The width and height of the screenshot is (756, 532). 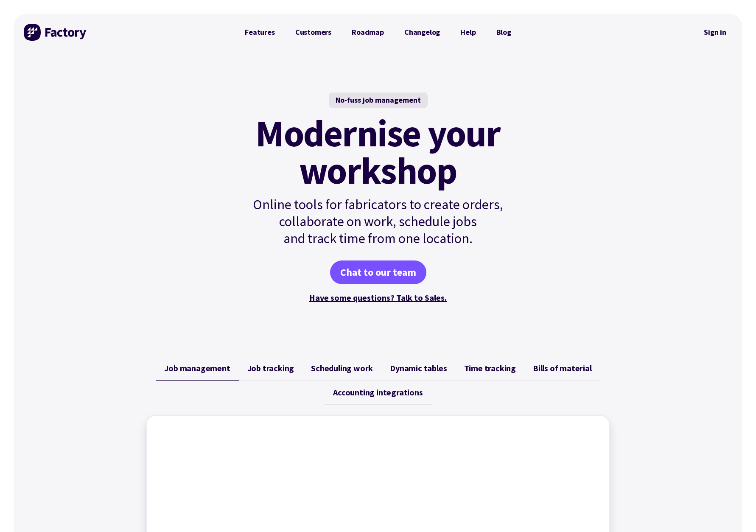 What do you see at coordinates (378, 393) in the screenshot?
I see `span: Accounting integrations` at bounding box center [378, 393].